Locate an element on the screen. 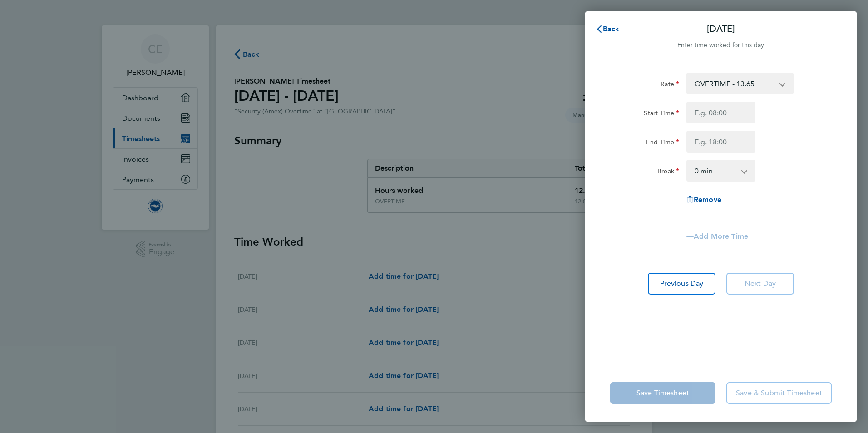 Image resolution: width=868 pixels, height=433 pixels. label: Break is located at coordinates (668, 172).